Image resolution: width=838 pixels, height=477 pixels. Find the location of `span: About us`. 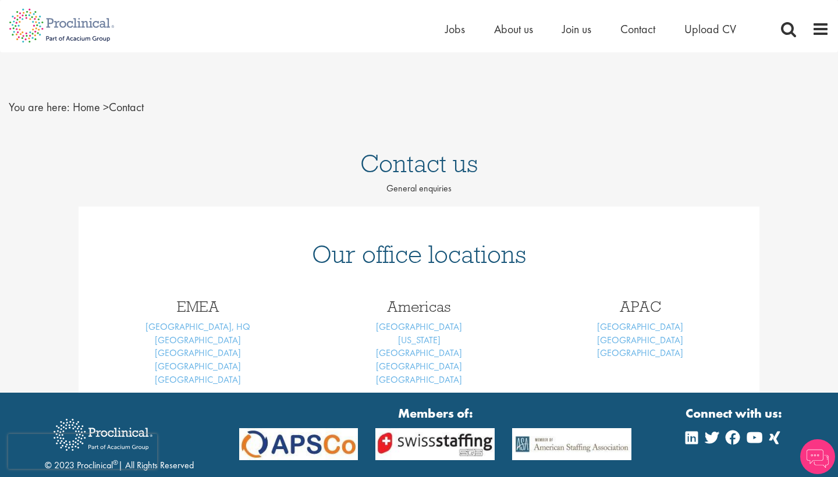

span: About us is located at coordinates (513, 29).